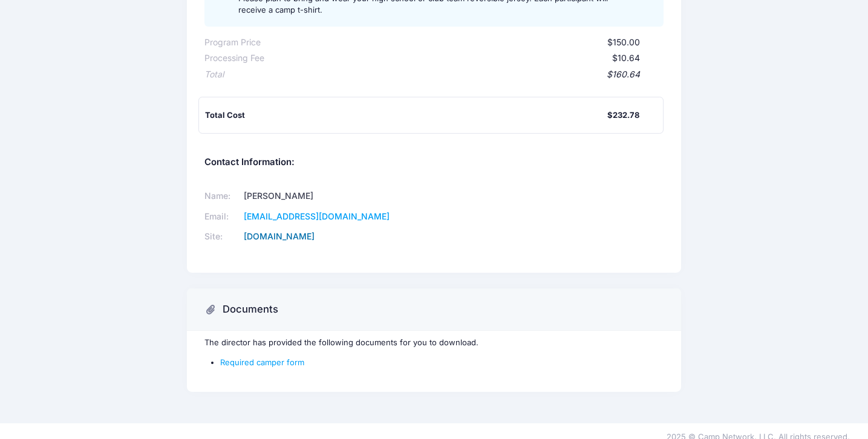 The image size is (868, 439). I want to click on h3: Documents, so click(250, 309).